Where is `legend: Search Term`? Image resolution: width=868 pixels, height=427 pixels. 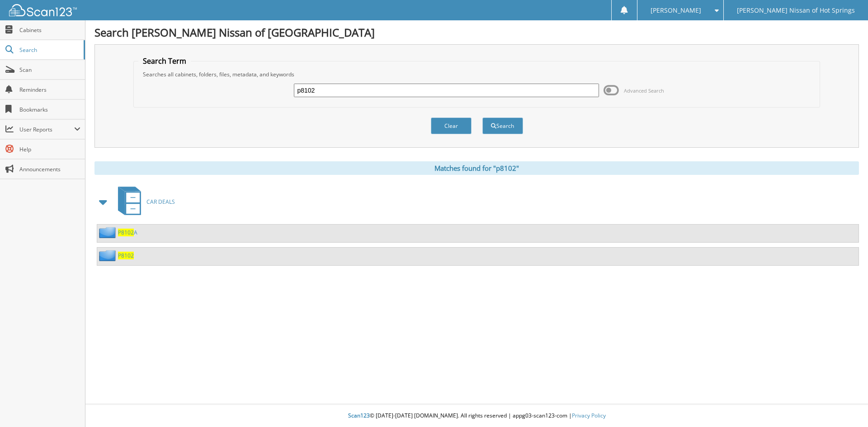 legend: Search Term is located at coordinates (165, 61).